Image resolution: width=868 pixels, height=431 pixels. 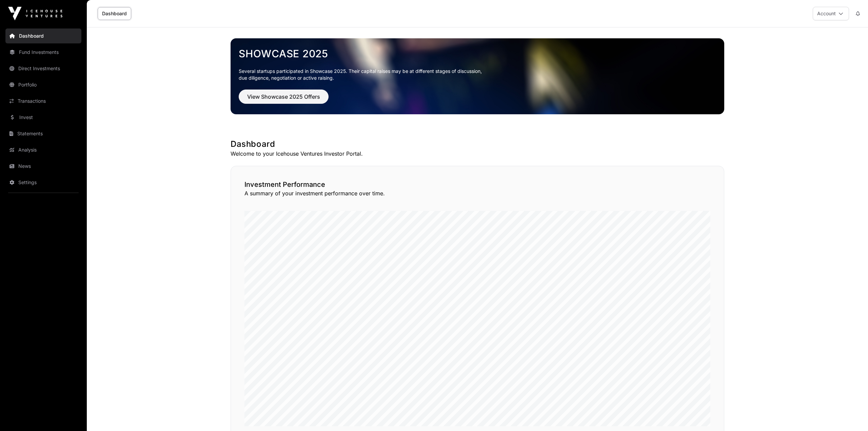 What do you see at coordinates (478, 184) in the screenshot?
I see `h2: Investment Performance` at bounding box center [478, 184].